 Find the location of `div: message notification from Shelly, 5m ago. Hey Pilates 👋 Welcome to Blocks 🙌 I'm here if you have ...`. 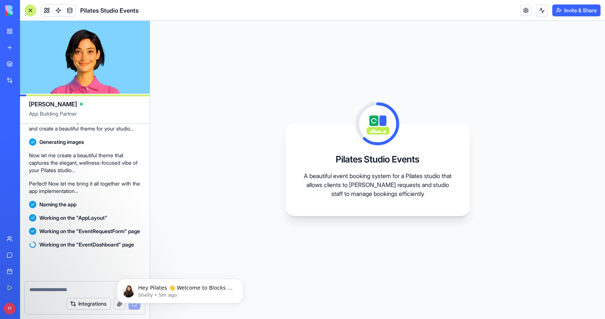

div: message notification from Shelly, 5m ago. Hey Pilates 👋 Welcome to Blocks 🙌 I'm here if you have ... is located at coordinates (74, 28).